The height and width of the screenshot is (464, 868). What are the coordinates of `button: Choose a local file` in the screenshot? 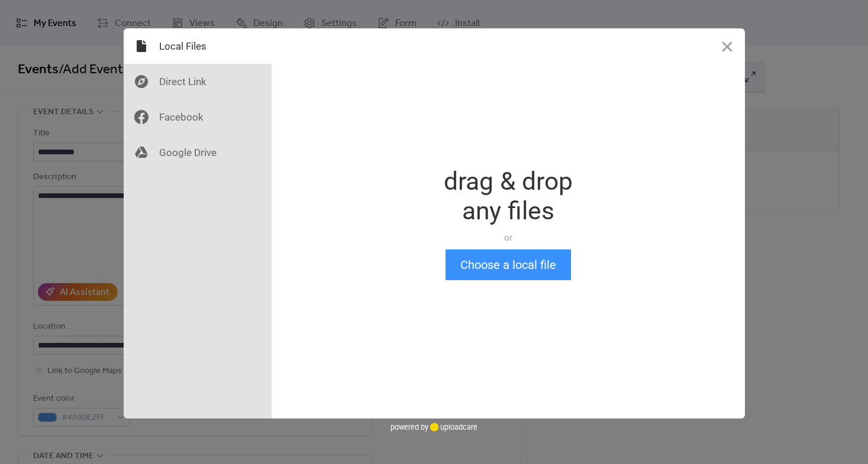 It's located at (508, 265).